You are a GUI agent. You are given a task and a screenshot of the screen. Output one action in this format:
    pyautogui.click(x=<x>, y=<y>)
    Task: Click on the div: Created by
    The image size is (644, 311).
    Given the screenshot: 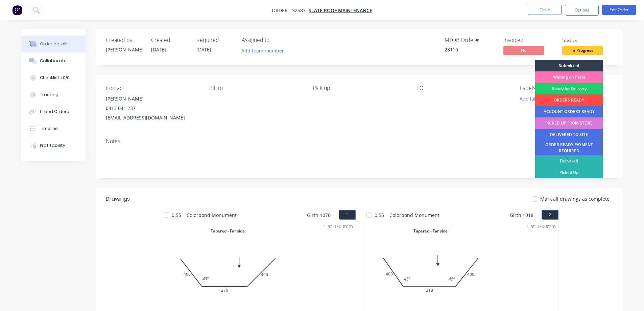 What is the action you would take?
    pyautogui.click(x=124, y=40)
    